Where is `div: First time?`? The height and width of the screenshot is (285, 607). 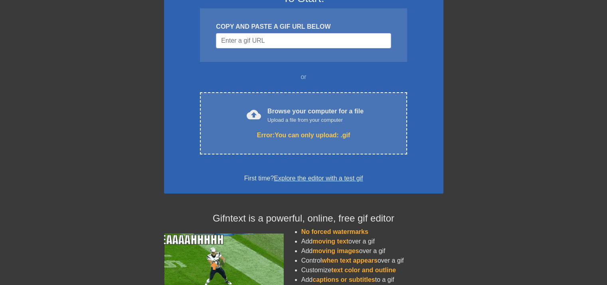 div: First time? is located at coordinates (304, 179).